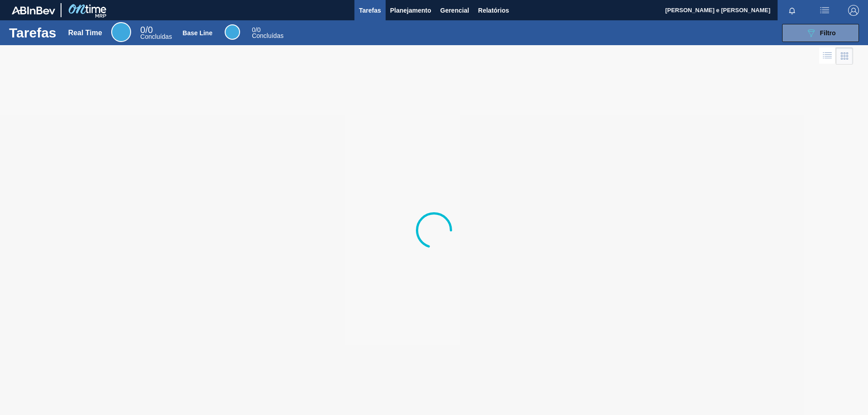 This screenshot has width=868, height=415. Describe the element at coordinates (370, 10) in the screenshot. I see `span: Tarefas` at that location.